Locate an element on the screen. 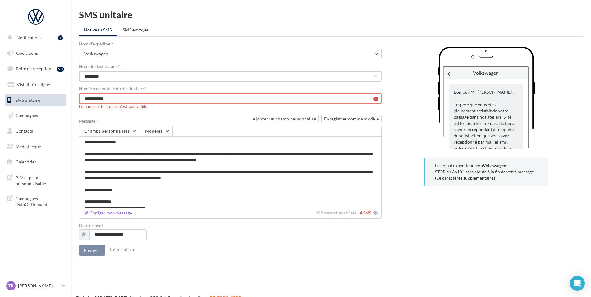 The height and width of the screenshot is (297, 591). label: Nom d'expéditeur is located at coordinates (230, 44).